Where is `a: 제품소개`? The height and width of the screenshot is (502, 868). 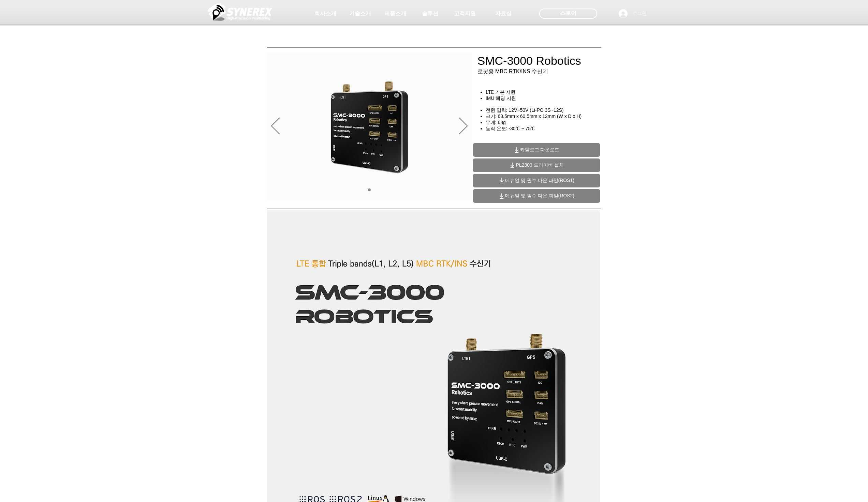
a: 제품소개 is located at coordinates (395, 14).